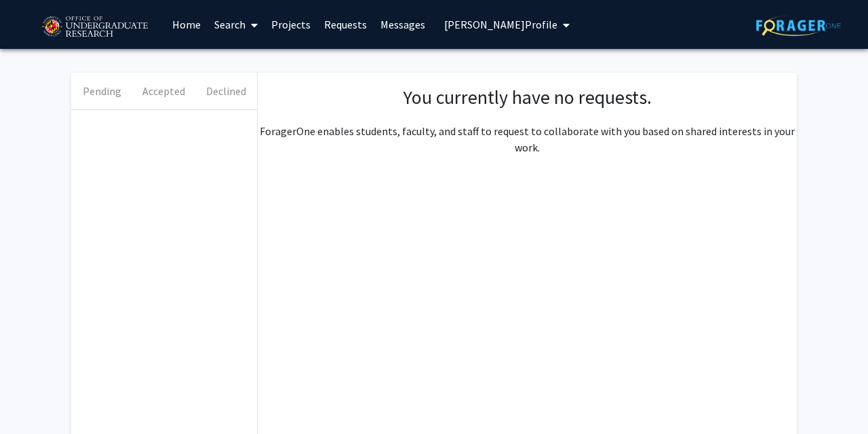  Describe the element at coordinates (403, 25) in the screenshot. I see `a: Messages` at that location.